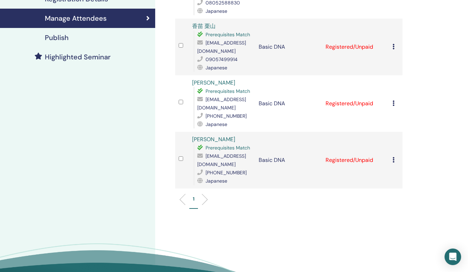 The height and width of the screenshot is (272, 468). I want to click on h4: Publish, so click(57, 38).